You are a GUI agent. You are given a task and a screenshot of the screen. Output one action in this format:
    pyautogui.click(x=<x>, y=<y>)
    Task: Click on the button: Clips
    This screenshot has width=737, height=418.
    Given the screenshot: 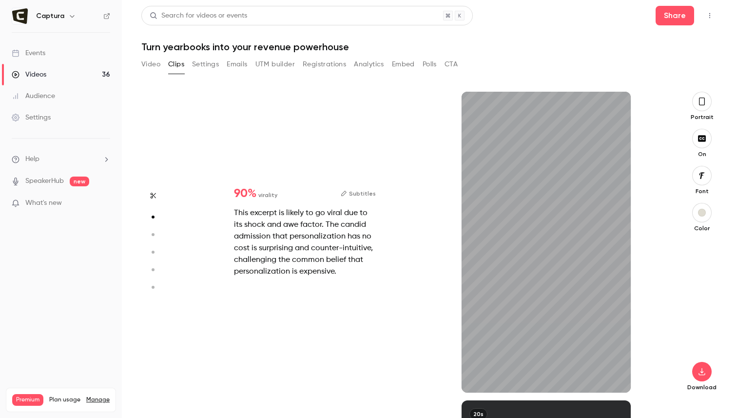 What is the action you would take?
    pyautogui.click(x=176, y=64)
    